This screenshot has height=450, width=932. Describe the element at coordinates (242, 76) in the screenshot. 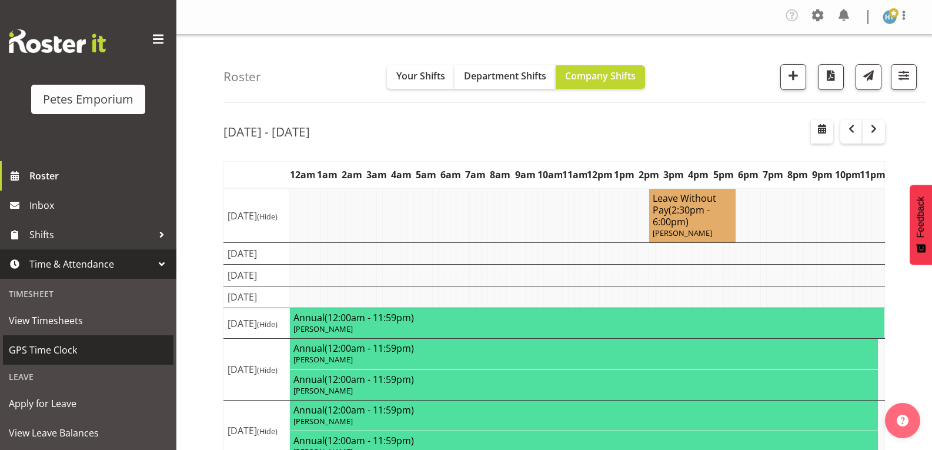

I see `h4: Roster` at that location.